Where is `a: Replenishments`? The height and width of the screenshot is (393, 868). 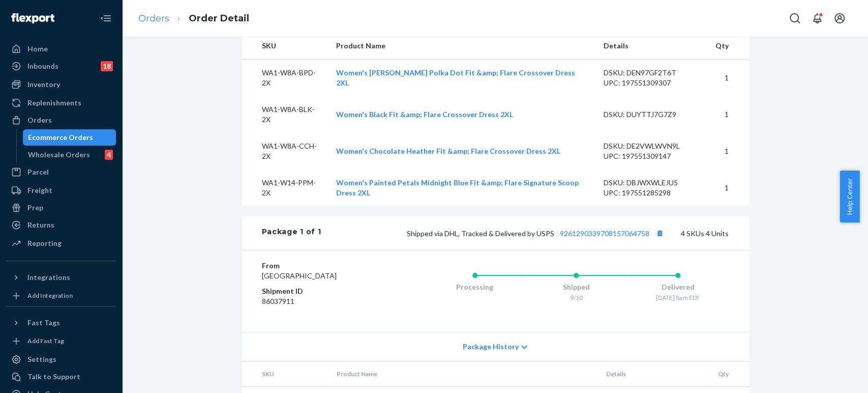
a: Replenishments is located at coordinates (61, 103).